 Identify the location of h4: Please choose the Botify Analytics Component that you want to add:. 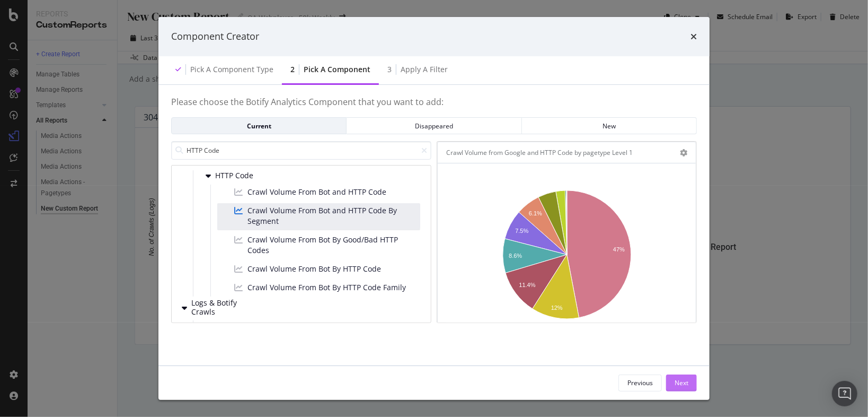
(434, 107).